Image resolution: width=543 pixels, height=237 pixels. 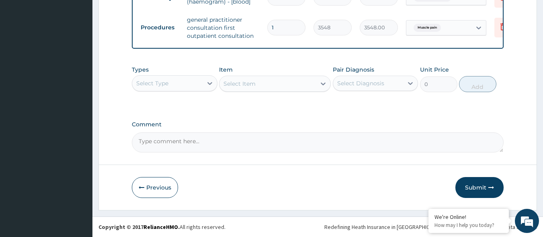 I want to click on div: We're Online!, so click(x=469, y=217).